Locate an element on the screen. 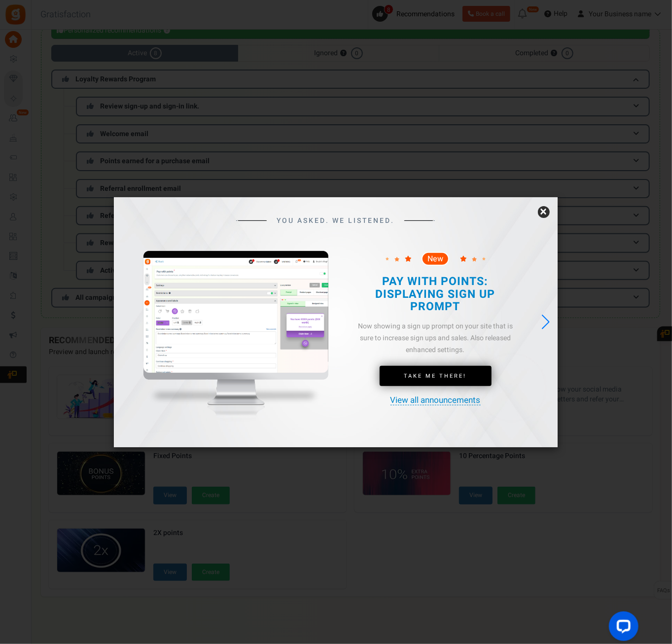 This screenshot has width=672, height=644. span: New is located at coordinates (436, 259).